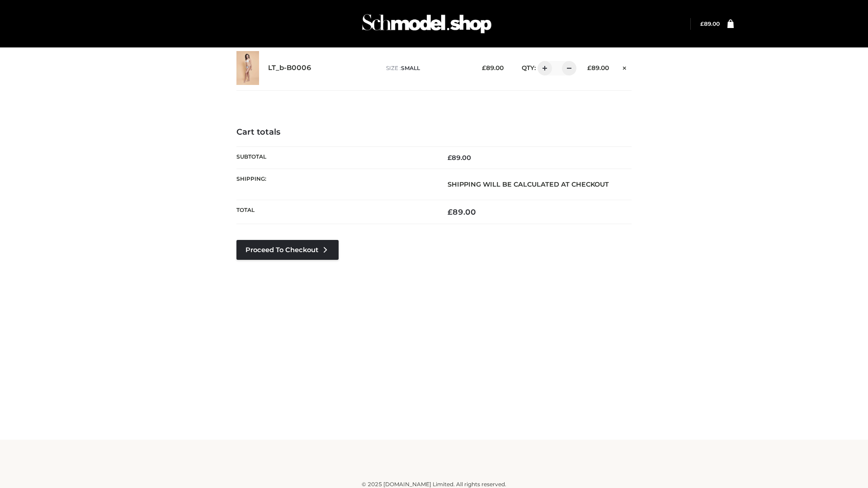  What do you see at coordinates (710, 23) in the screenshot?
I see `a: £89.00` at bounding box center [710, 23].